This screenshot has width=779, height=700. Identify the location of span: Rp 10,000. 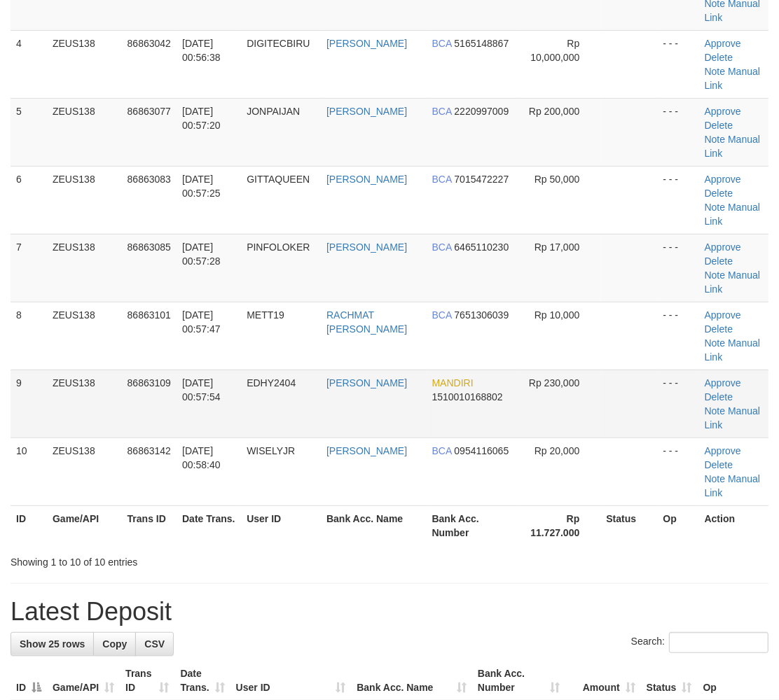
(557, 315).